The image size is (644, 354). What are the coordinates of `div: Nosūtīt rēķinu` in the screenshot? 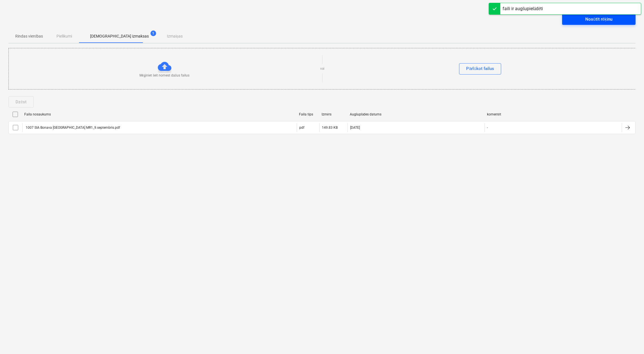 It's located at (599, 19).